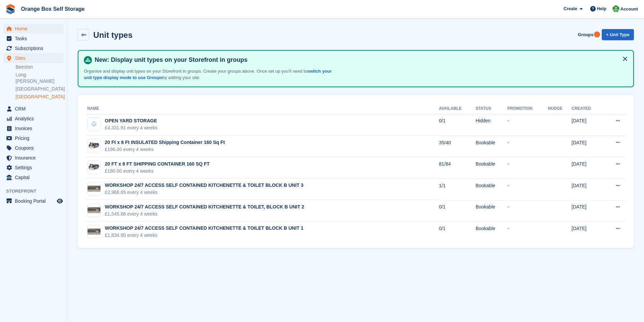  What do you see at coordinates (39, 67) in the screenshot?
I see `a: Beeston` at bounding box center [39, 67].